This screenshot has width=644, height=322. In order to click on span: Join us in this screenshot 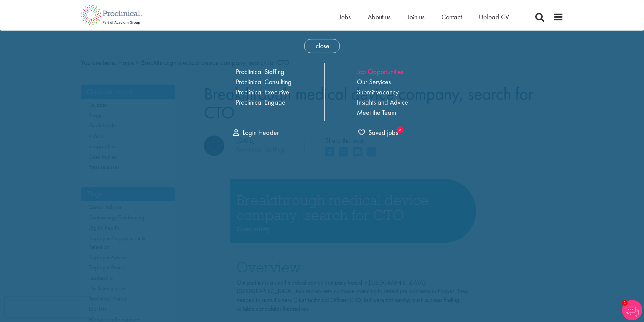, I will do `click(416, 17)`.